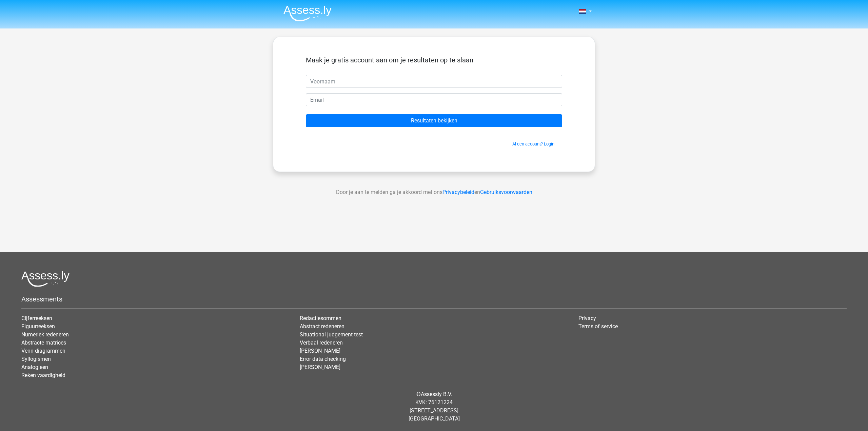 This screenshot has width=868, height=431. Describe the element at coordinates (36, 358) in the screenshot. I see `a: Syllogismen` at that location.